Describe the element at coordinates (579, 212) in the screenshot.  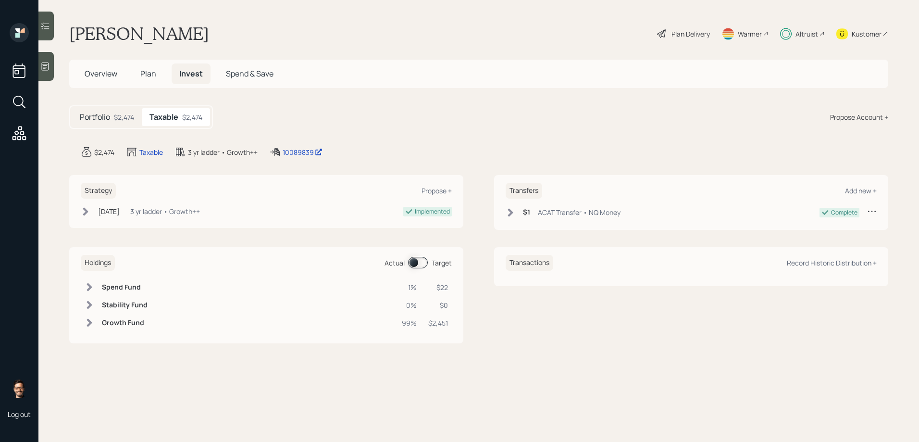
I see `div: ACAT Transfer • NQ Money` at that location.